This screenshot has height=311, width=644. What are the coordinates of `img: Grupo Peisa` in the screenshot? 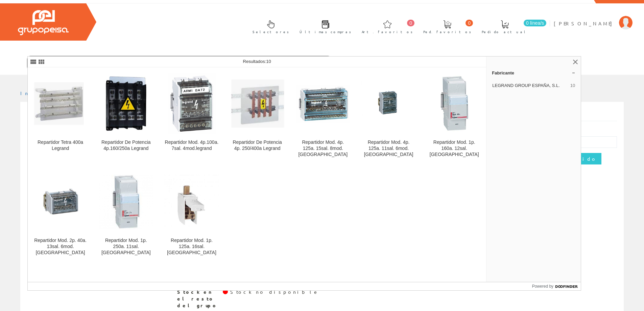 It's located at (43, 22).